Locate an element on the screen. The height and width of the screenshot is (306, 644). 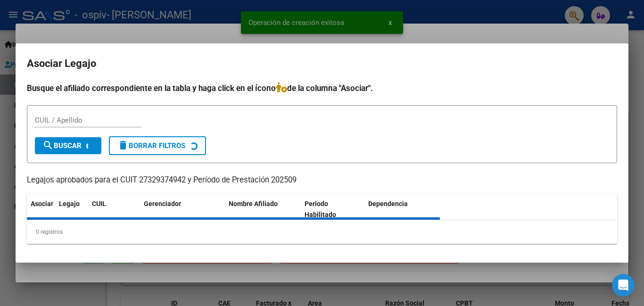
datatable-header-cell: Periodo Habilitado is located at coordinates (332, 209).